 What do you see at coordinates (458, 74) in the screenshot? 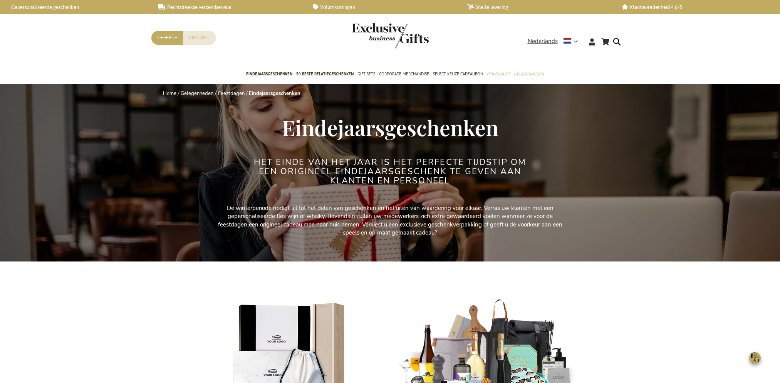
I see `span: Select Keuze Cadeaubon` at bounding box center [458, 74].